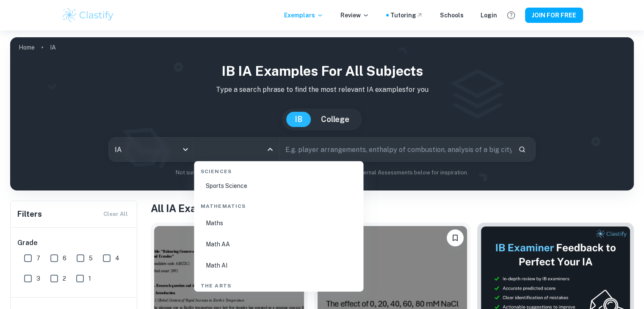 The width and height of the screenshot is (644, 309). I want to click on div: Tutoring, so click(407, 15).